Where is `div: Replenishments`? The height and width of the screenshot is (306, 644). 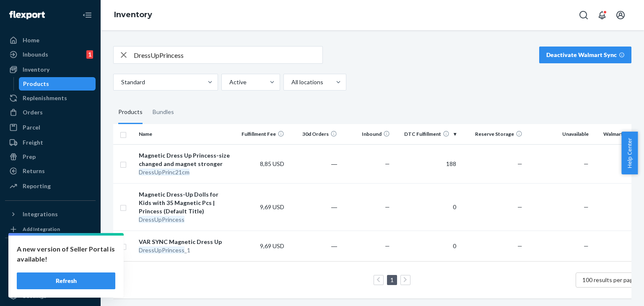 div: Replenishments is located at coordinates (45, 98).